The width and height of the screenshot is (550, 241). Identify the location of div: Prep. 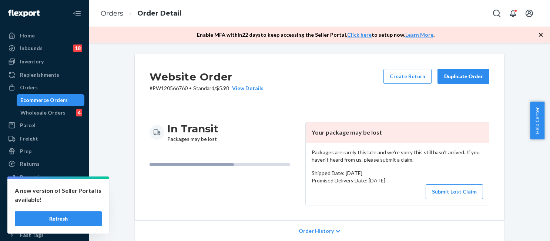
(26, 151).